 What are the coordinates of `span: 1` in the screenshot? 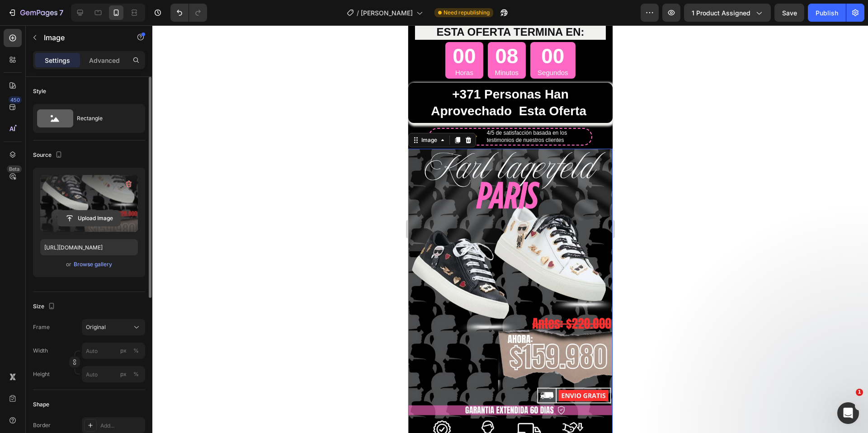 It's located at (860, 393).